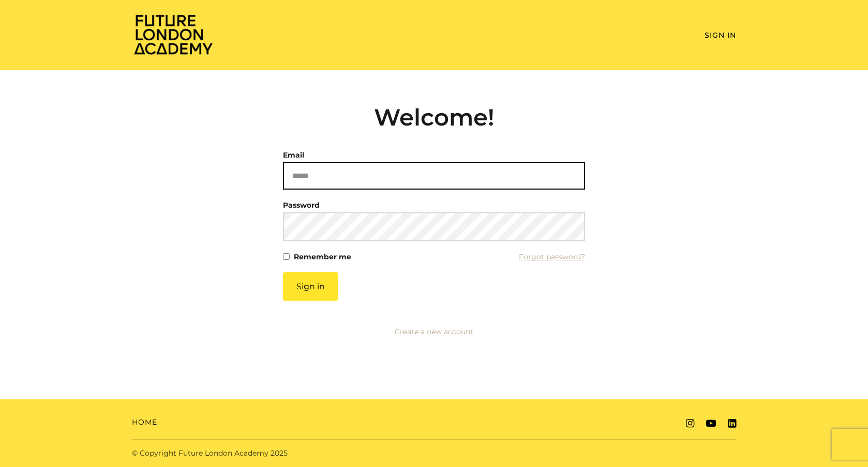 Image resolution: width=868 pixels, height=467 pixels. Describe the element at coordinates (144, 422) in the screenshot. I see `a: Home` at that location.